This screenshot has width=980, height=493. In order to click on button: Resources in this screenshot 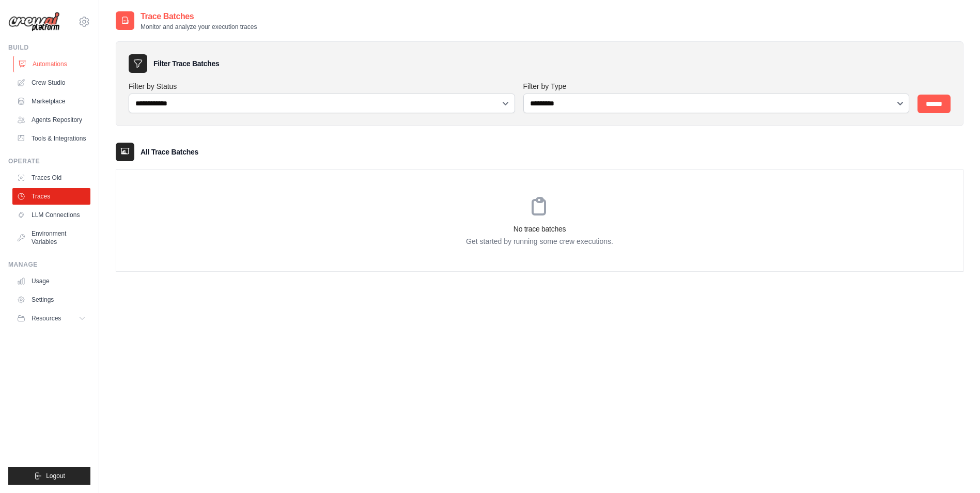, I will do `click(52, 318)`.